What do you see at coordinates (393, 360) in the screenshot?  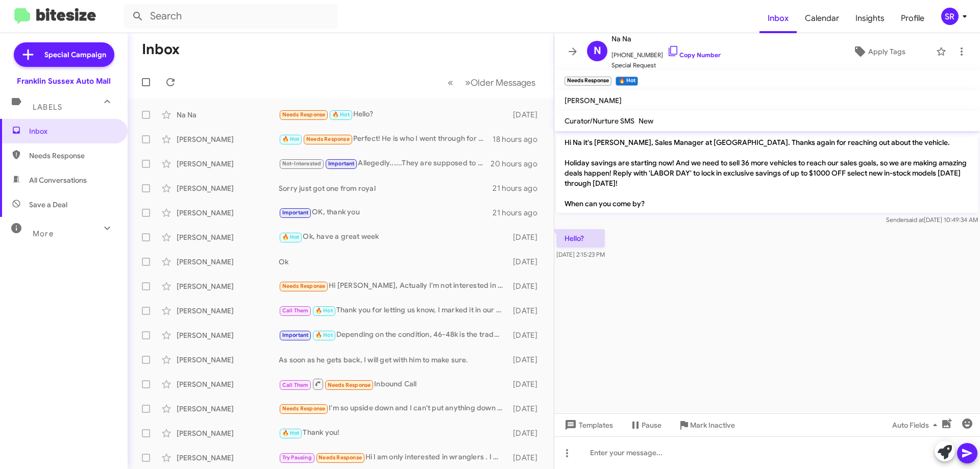 I see `div: As soon as he gets back, I will get with him to make sure.` at bounding box center [393, 360].